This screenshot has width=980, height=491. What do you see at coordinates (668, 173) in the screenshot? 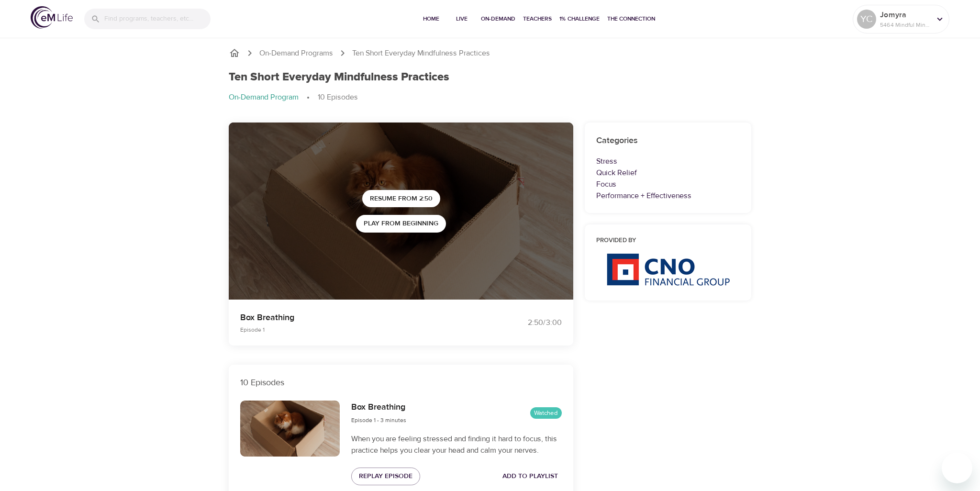
I see `p: Quick Relief` at bounding box center [668, 173].